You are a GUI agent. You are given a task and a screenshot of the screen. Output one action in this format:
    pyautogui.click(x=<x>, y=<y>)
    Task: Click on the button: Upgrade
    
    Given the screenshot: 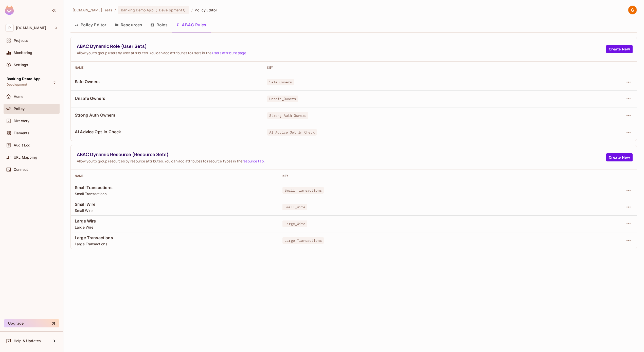 What is the action you would take?
    pyautogui.click(x=31, y=323)
    